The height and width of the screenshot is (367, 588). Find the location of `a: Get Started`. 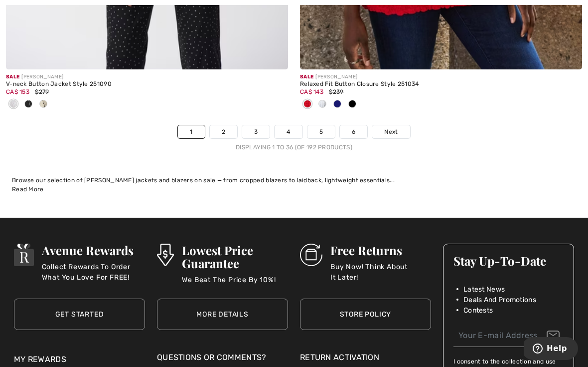

a: Get Started is located at coordinates (79, 314).